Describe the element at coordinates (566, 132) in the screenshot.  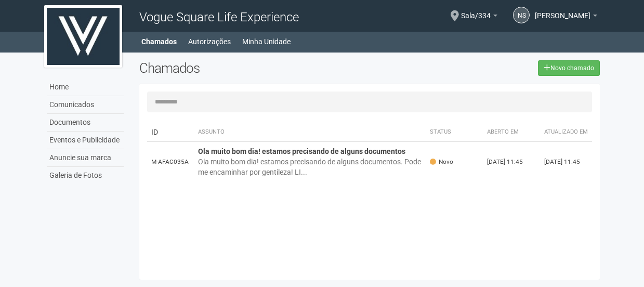
I see `th: Atualizado em` at that location.